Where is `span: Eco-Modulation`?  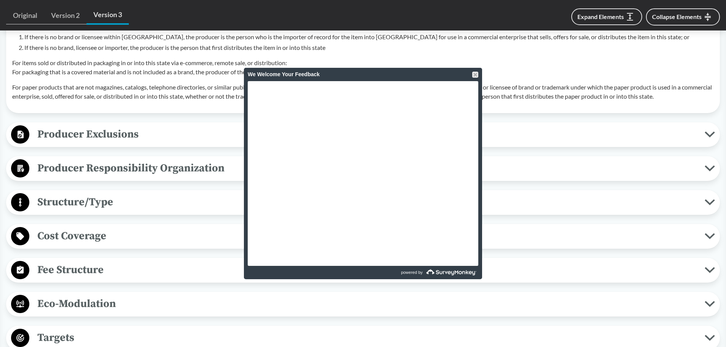 span: Eco-Modulation is located at coordinates (367, 304).